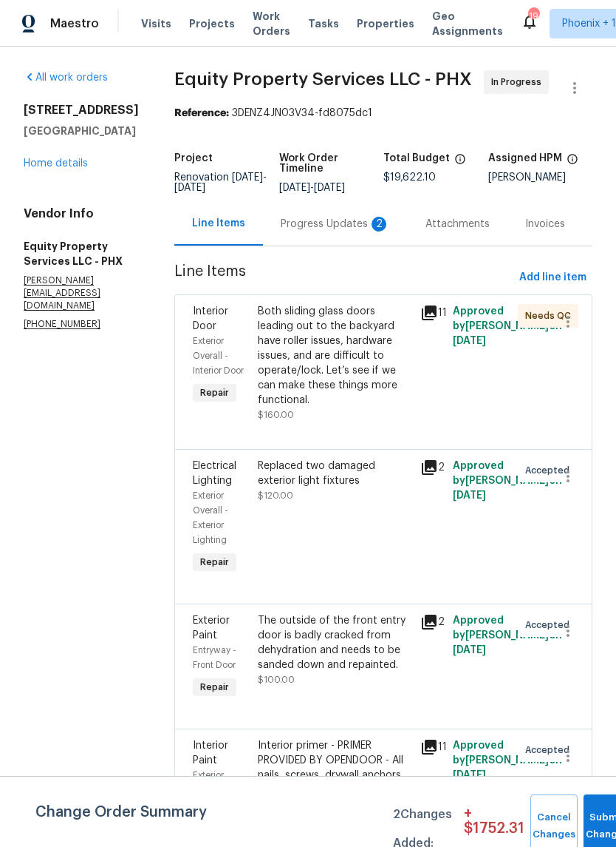 The width and height of the screenshot is (616, 847). I want to click on div: The outside of the front entry door is badly cracked from dehydration and needs to be sanded down..., so click(335, 643).